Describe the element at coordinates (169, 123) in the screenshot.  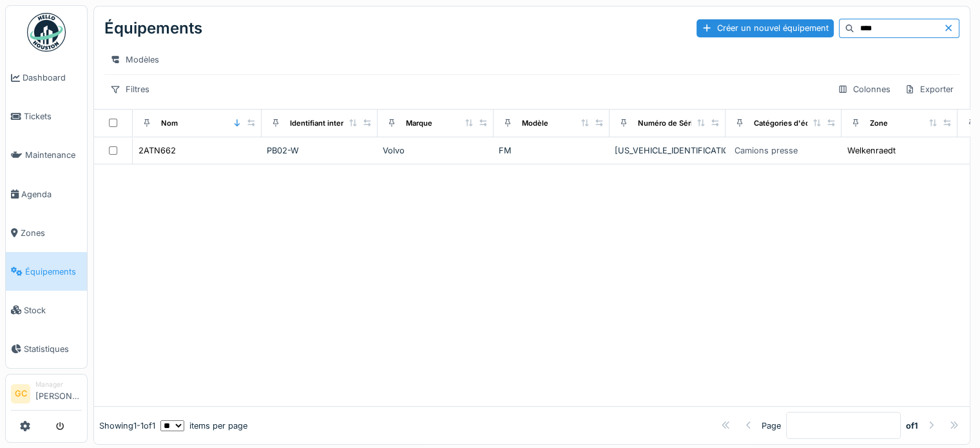
I see `div: Nom` at that location.